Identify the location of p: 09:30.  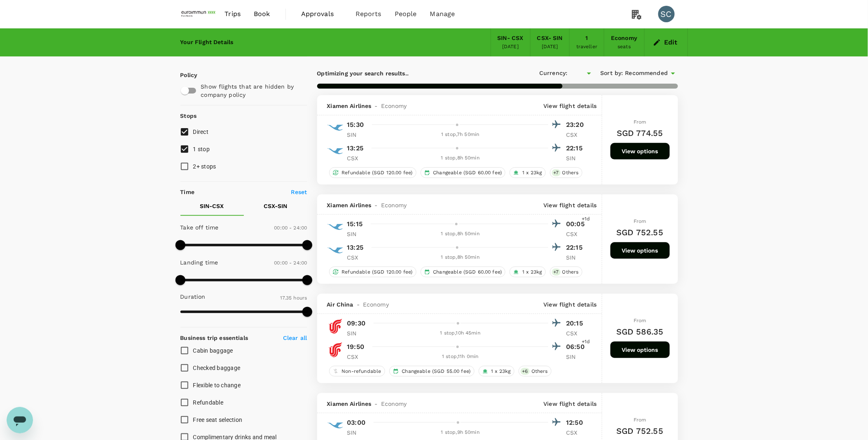
(356, 323).